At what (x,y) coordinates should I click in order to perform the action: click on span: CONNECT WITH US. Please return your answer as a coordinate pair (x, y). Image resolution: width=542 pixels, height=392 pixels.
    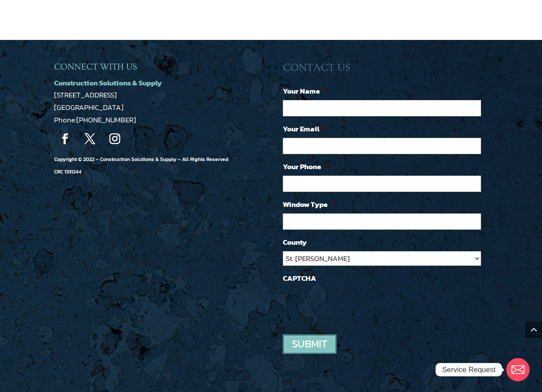
    Looking at the image, I should click on (95, 66).